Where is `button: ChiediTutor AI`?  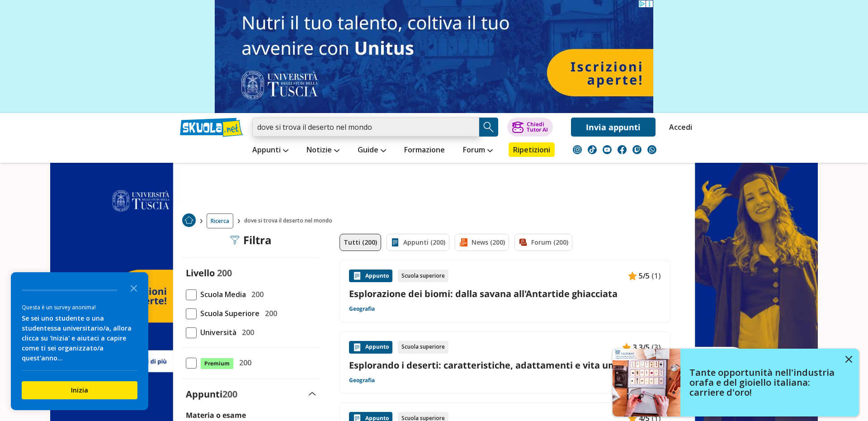
button: ChiediTutor AI is located at coordinates (530, 127).